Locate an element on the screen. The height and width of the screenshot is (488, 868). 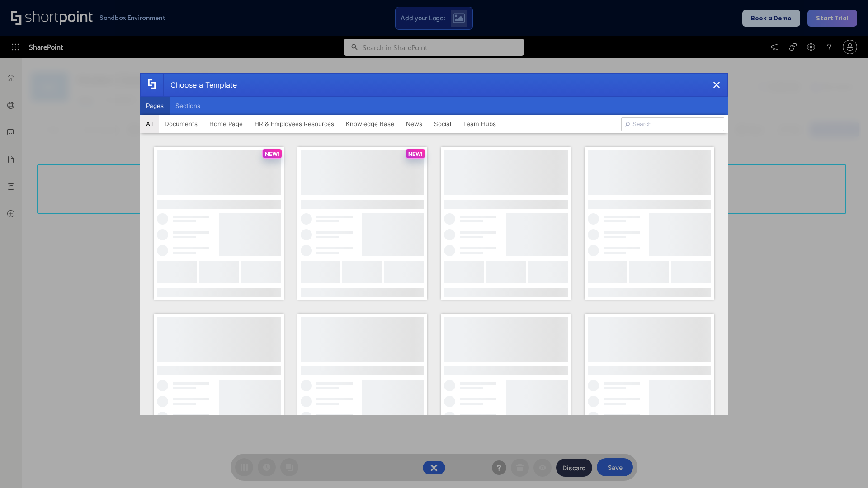
button: All is located at coordinates (149, 124).